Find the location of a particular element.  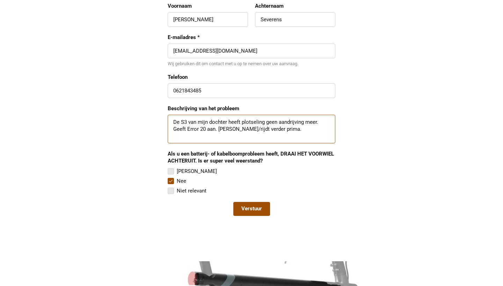

label: Telefoon is located at coordinates (251, 77).